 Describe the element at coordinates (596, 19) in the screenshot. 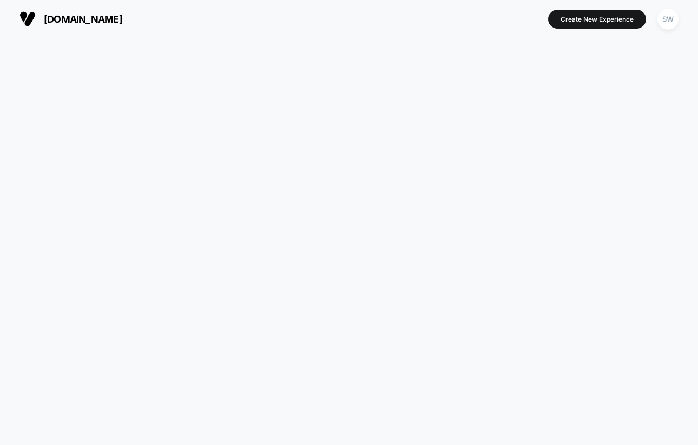

I see `button: Create New Experience` at that location.